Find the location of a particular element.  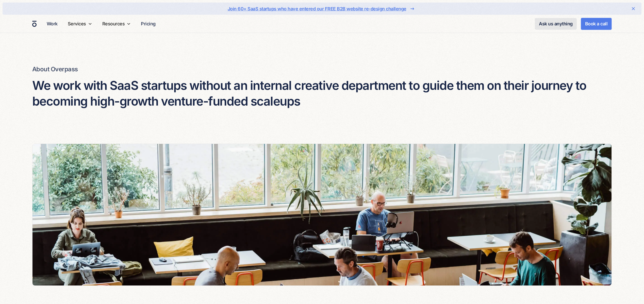

a: Ask us anything is located at coordinates (555, 24).